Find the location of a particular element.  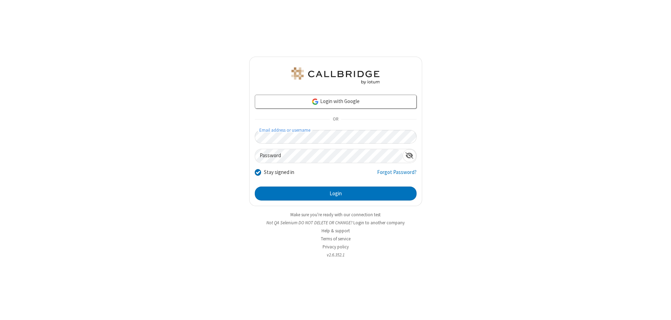

a: Forgot Password? is located at coordinates (396, 175).